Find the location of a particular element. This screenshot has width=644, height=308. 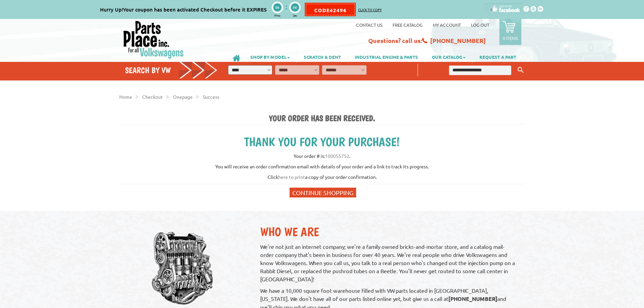

h2: Who We Are is located at coordinates (389, 231).